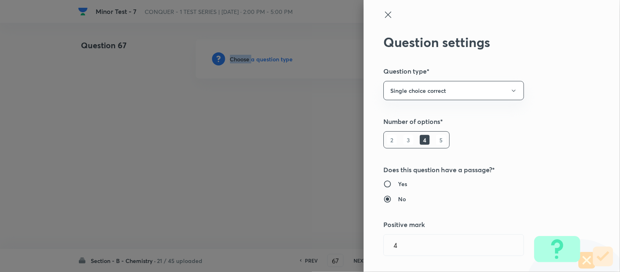 This screenshot has height=272, width=620. Describe the element at coordinates (454, 90) in the screenshot. I see `button: Single choice correct` at that location.